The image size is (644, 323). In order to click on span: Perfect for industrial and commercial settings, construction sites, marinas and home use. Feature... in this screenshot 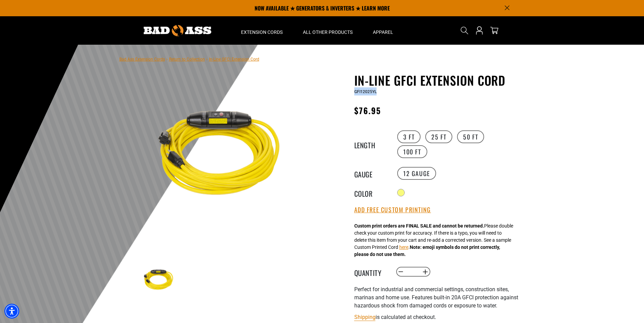, I will do `click(436, 297)`.